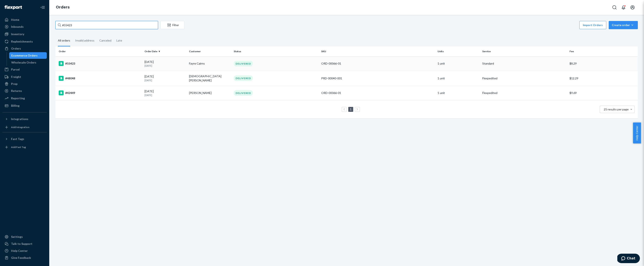 The image size is (644, 266). I want to click on div: #55423, so click(100, 64).